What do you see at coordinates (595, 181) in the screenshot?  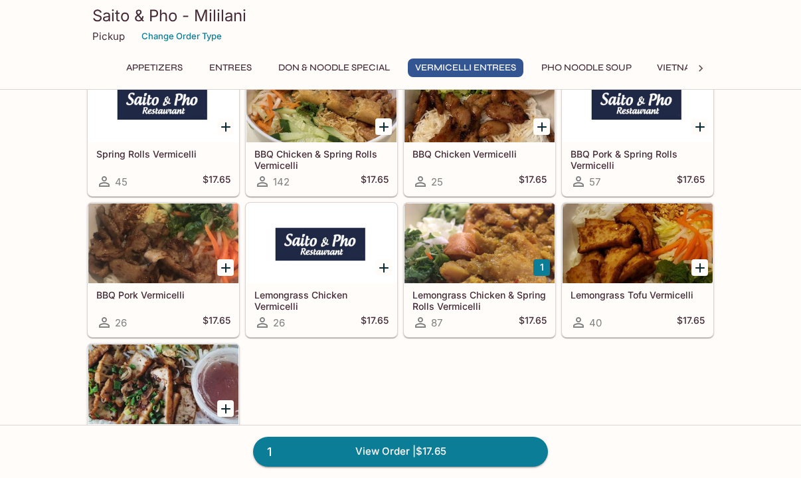 I see `span: 57` at bounding box center [595, 181].